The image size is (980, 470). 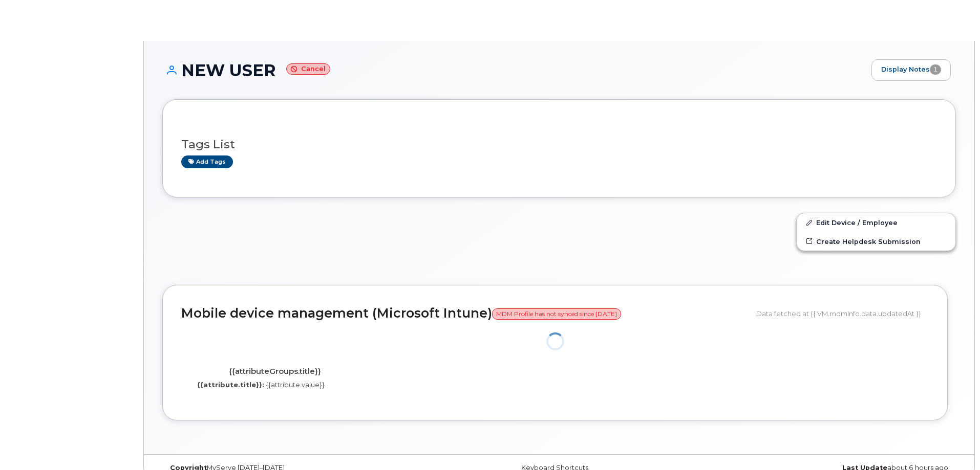 What do you see at coordinates (274, 371) in the screenshot?
I see `h4: {{attributeGroups.title}}` at bounding box center [274, 371].